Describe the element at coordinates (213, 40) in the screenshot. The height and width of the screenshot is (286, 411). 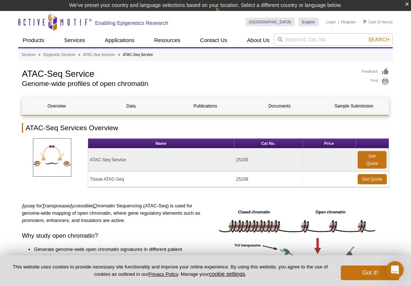
I see `a: Contact Us` at that location.